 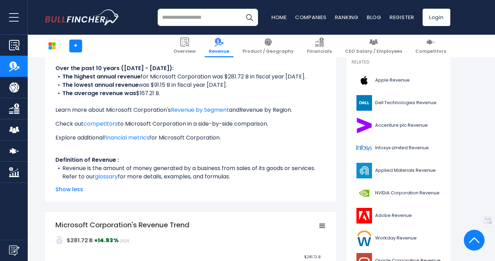 What do you see at coordinates (268, 46) in the screenshot?
I see `a: Product / Geography` at bounding box center [268, 46].